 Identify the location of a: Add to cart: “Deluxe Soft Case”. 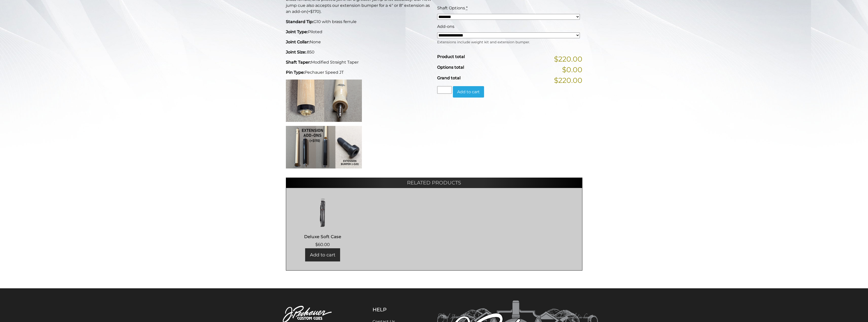
(323, 255).